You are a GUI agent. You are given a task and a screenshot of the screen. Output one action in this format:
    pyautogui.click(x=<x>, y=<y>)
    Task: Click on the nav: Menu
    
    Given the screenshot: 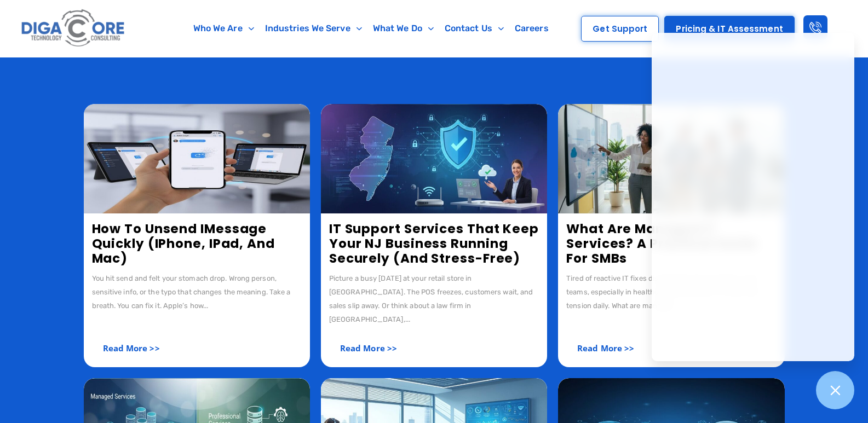 What is the action you would take?
    pyautogui.click(x=371, y=29)
    